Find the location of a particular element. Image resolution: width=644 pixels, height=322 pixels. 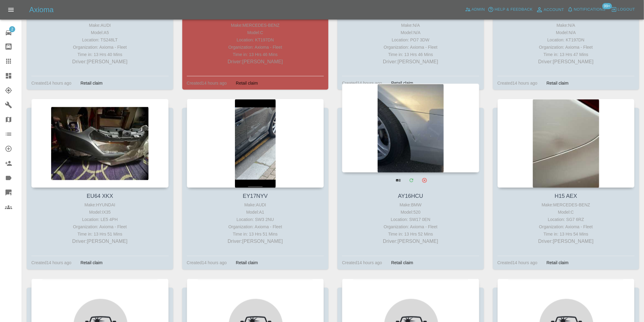

span: Account is located at coordinates (554, 10).